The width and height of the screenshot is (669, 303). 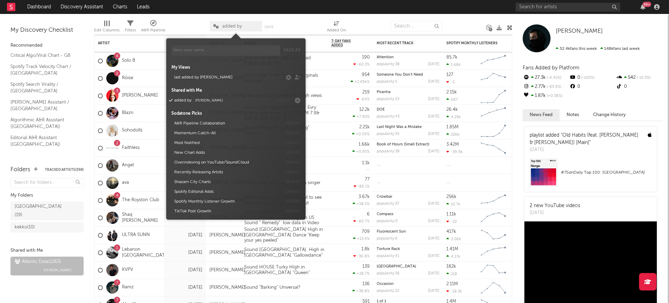 I want to click on div: -22, so click(x=452, y=221).